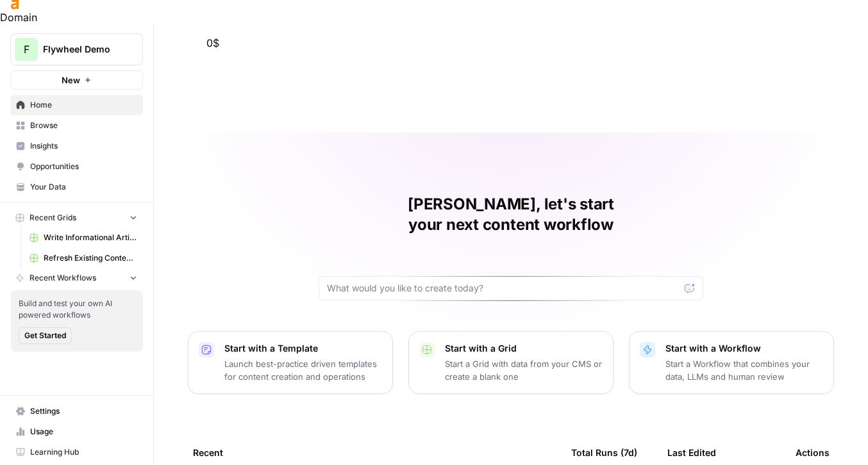 Image resolution: width=868 pixels, height=465 pixels. I want to click on button: Recent Workflows, so click(76, 278).